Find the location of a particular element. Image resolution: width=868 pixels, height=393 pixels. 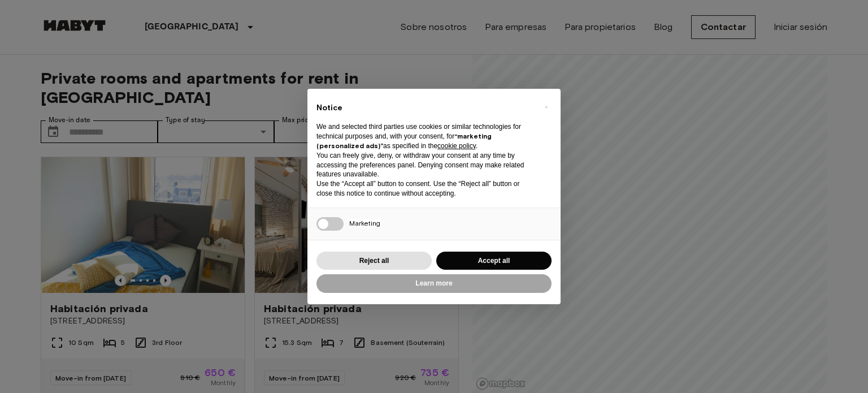

p: Use the “Accept all” button to consent. Use the “Reject all” button or close this notice to conti... is located at coordinates (425, 189).